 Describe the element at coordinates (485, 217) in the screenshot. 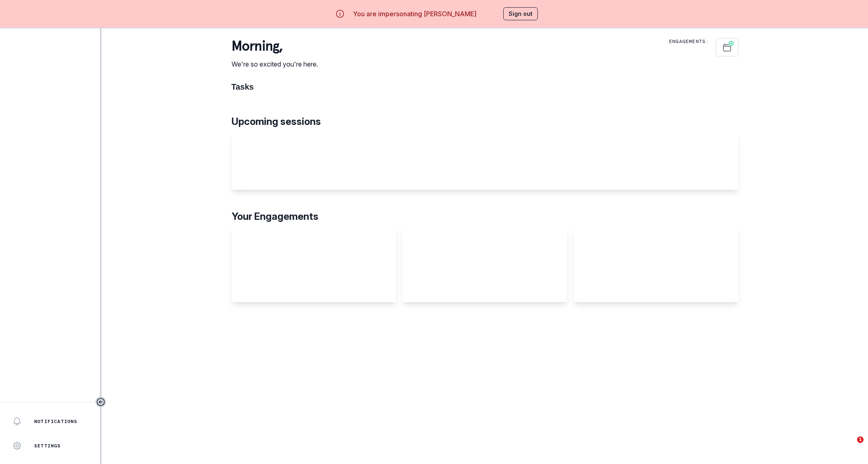

I see `p: Your Engagements` at that location.